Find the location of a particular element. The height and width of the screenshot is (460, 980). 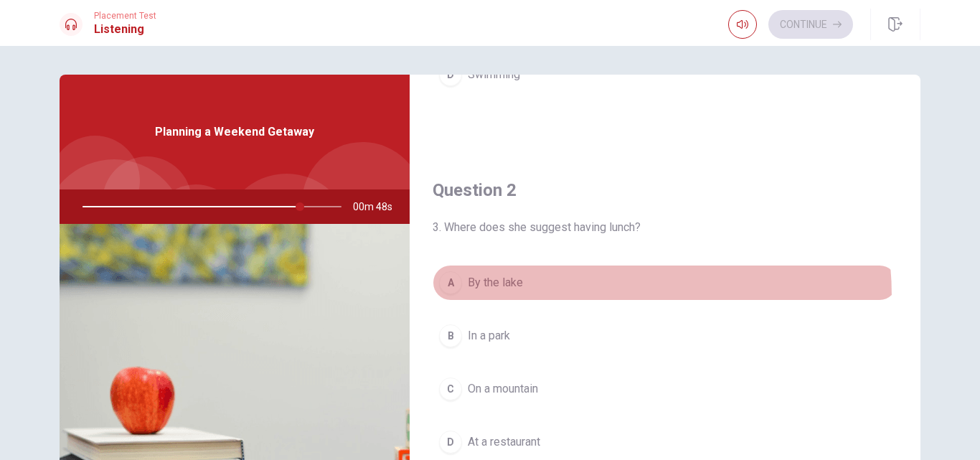

span: At a restaurant is located at coordinates (504, 441).